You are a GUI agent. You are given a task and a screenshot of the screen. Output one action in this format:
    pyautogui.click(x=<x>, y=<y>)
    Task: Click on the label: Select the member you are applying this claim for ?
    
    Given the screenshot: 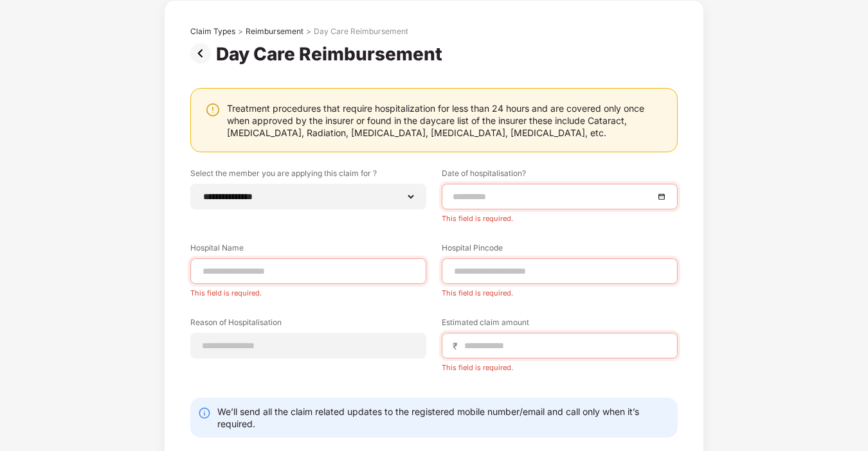 What is the action you would take?
    pyautogui.click(x=308, y=175)
    